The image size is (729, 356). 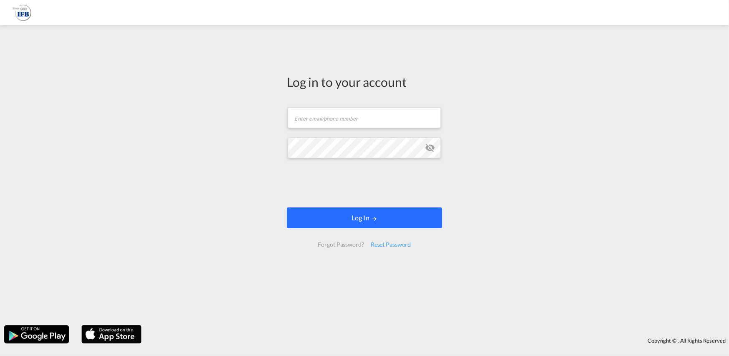 I want to click on img: apple.png, so click(x=111, y=334).